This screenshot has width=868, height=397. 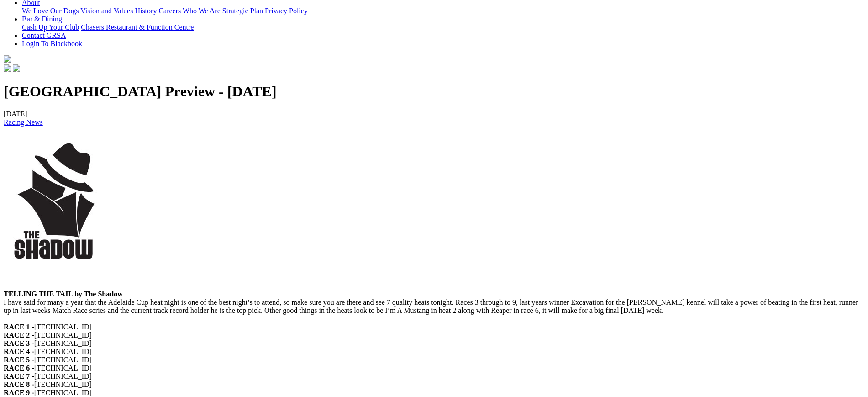 I want to click on strong: RACE 4 -, so click(x=19, y=352).